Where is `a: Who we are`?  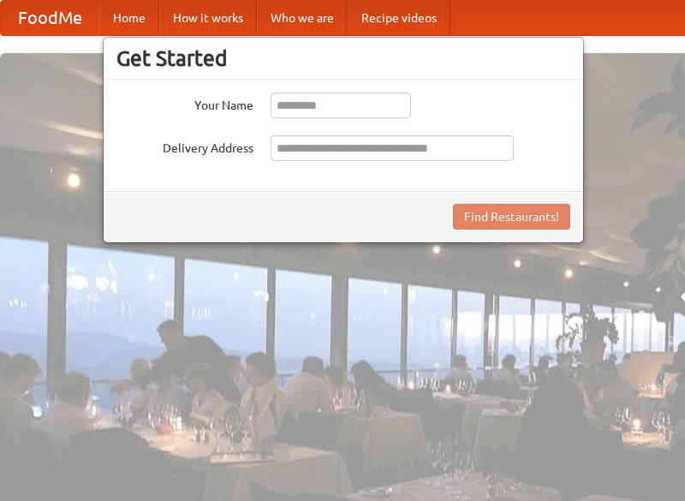
a: Who we are is located at coordinates (302, 18).